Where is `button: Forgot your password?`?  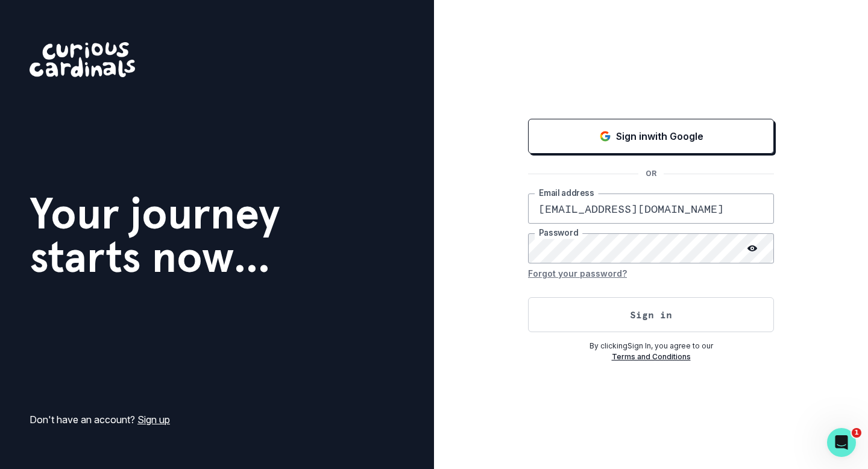
button: Forgot your password? is located at coordinates (577, 273).